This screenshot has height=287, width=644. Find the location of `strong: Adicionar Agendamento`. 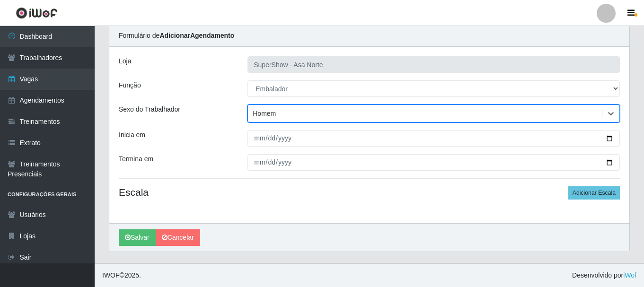

strong: Adicionar Agendamento is located at coordinates (197, 35).